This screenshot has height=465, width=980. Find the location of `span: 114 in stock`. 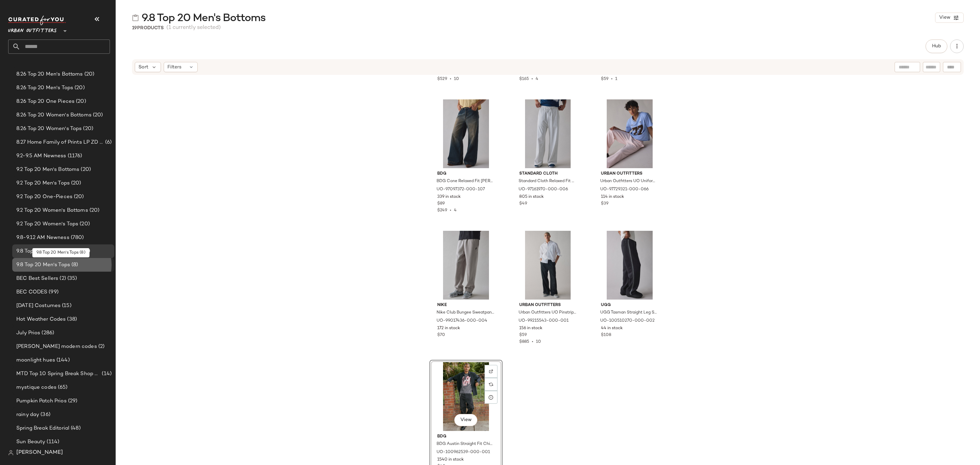

span: 114 in stock is located at coordinates (612, 197).